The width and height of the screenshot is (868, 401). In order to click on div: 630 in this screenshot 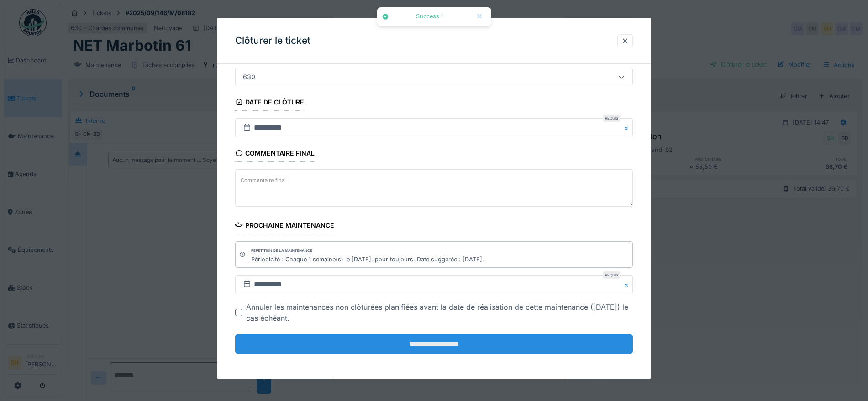, I will do `click(249, 77)`.